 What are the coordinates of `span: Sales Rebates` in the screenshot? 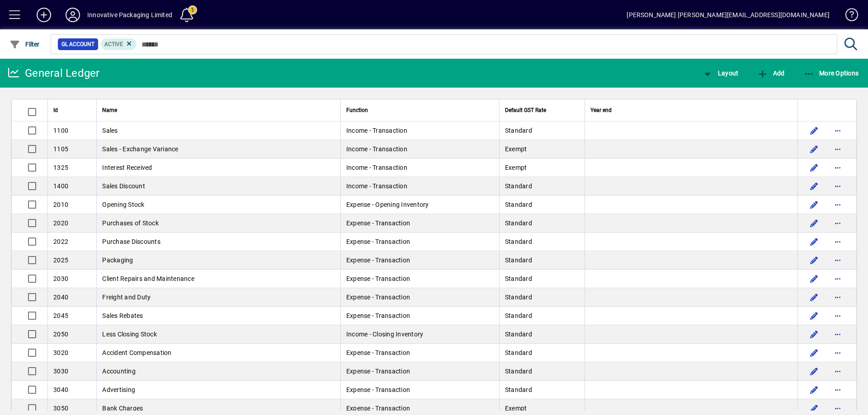 It's located at (122, 316).